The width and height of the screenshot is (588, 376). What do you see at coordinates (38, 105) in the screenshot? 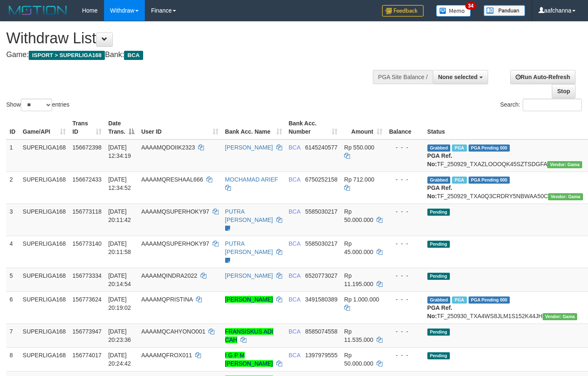
I see `label: Show entries` at bounding box center [38, 105].